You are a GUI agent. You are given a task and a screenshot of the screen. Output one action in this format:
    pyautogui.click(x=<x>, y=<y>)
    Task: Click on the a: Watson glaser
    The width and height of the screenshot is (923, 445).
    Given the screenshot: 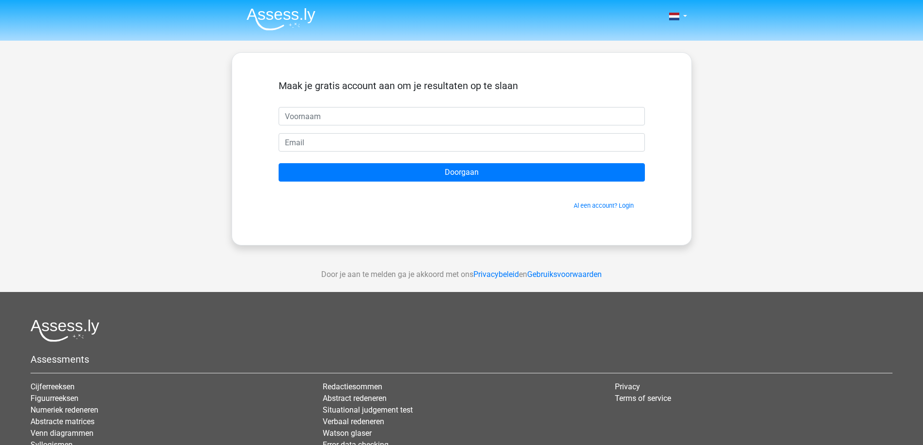 What is the action you would take?
    pyautogui.click(x=347, y=433)
    